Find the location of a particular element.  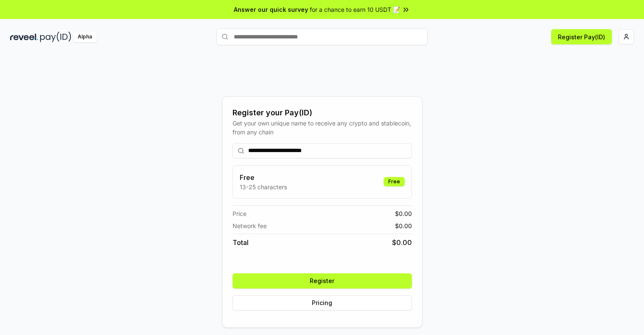

button: Register is located at coordinates (322, 281).